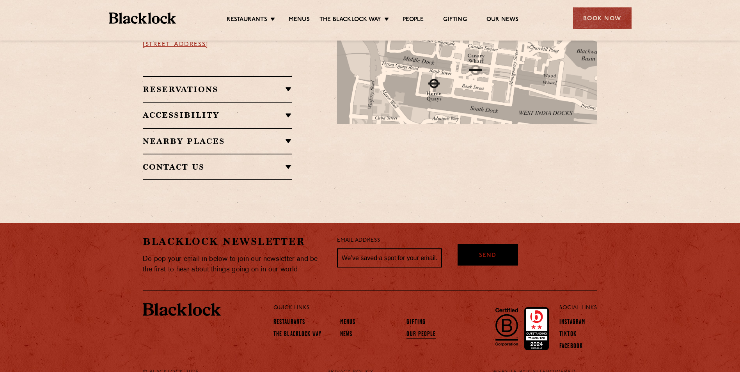 Image resolution: width=740 pixels, height=372 pixels. Describe the element at coordinates (389, 258) in the screenshot. I see `input: We’ve saved a spot for your email...` at that location.